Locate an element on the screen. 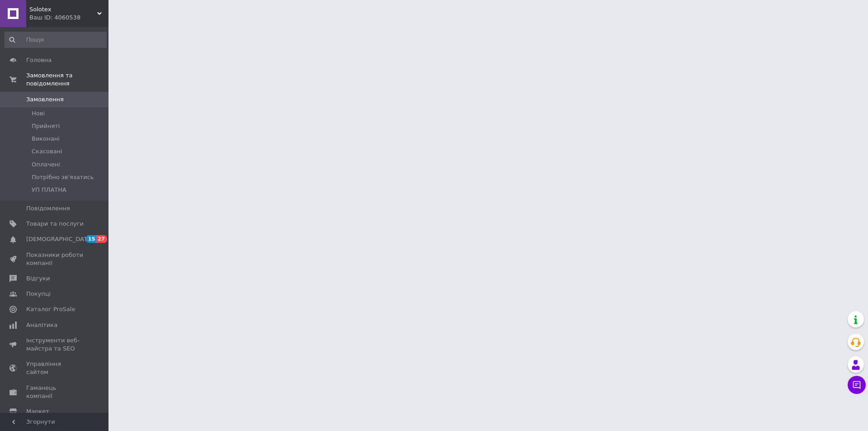 This screenshot has height=431, width=868. span: Аналітика is located at coordinates (42, 325).